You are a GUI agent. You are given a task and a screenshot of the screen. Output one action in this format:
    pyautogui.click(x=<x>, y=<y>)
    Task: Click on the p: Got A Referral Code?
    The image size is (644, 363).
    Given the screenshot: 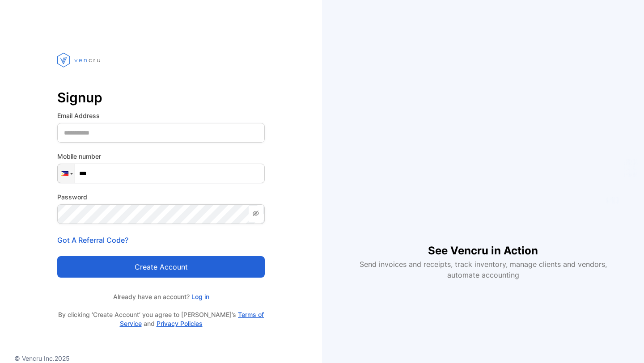 What is the action you would take?
    pyautogui.click(x=161, y=241)
    